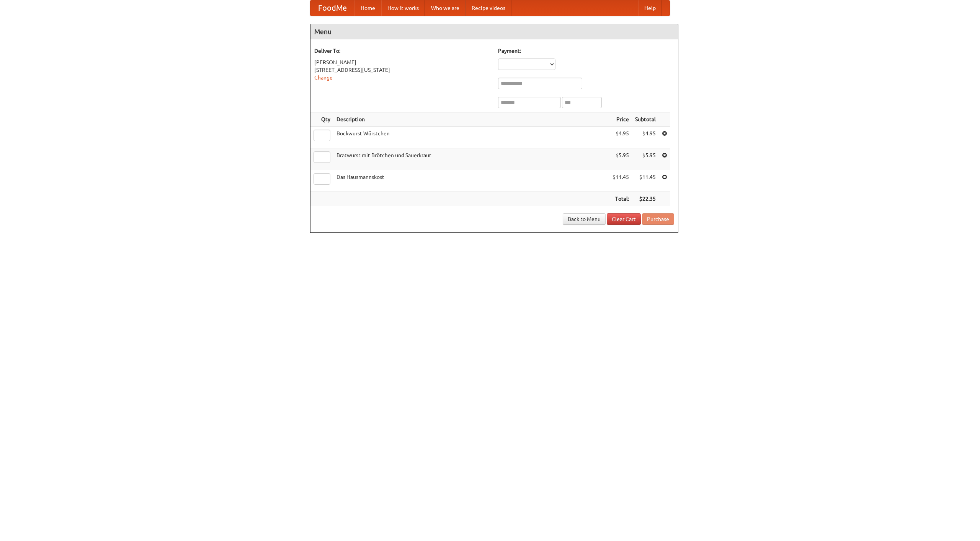  Describe the element at coordinates (403, 51) in the screenshot. I see `h5: Deliver To:` at that location.